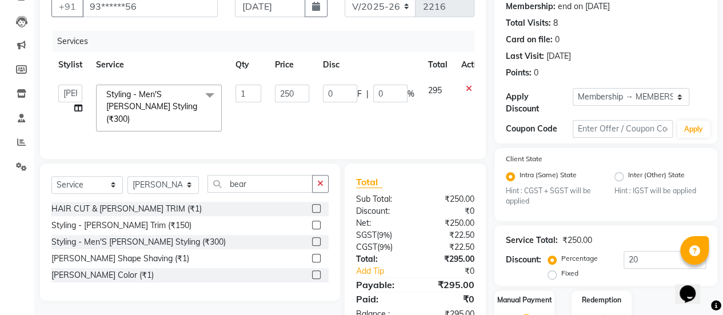 Image resolution: width=723 pixels, height=315 pixels. Describe the element at coordinates (579, 258) in the screenshot. I see `label: Percentage` at that location.